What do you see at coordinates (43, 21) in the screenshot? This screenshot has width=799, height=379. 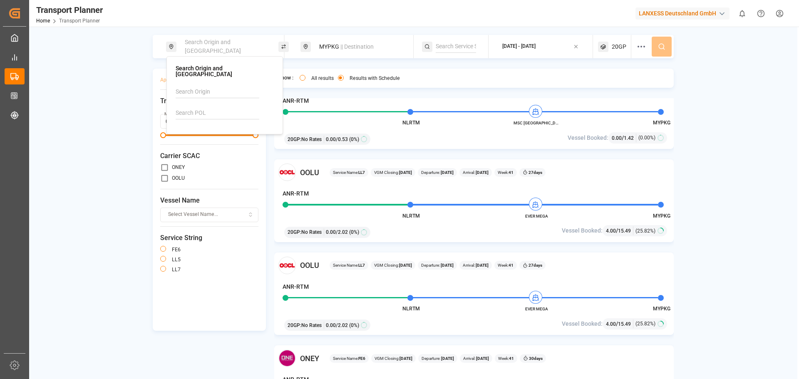 I see `a: Home` at bounding box center [43, 21].